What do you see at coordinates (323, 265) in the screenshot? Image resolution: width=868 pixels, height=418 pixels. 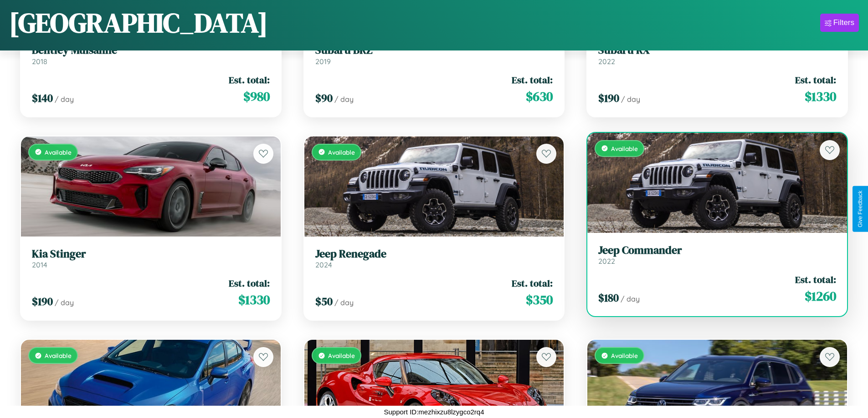 I see `span: 2024` at bounding box center [323, 265].